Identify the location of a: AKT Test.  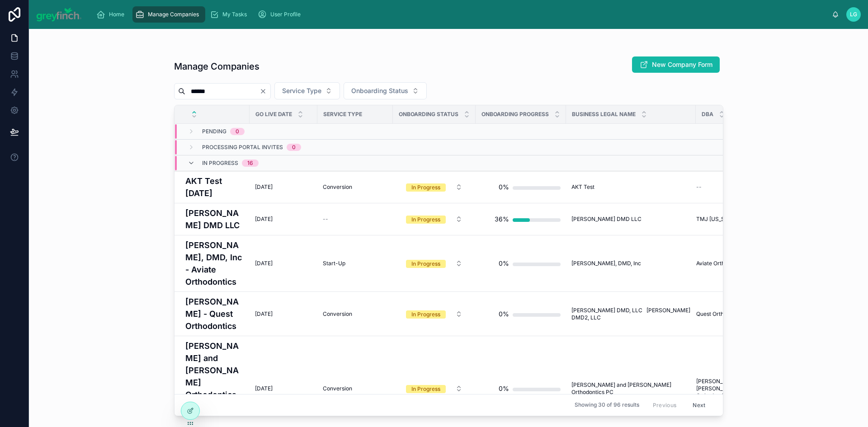
(631, 187).